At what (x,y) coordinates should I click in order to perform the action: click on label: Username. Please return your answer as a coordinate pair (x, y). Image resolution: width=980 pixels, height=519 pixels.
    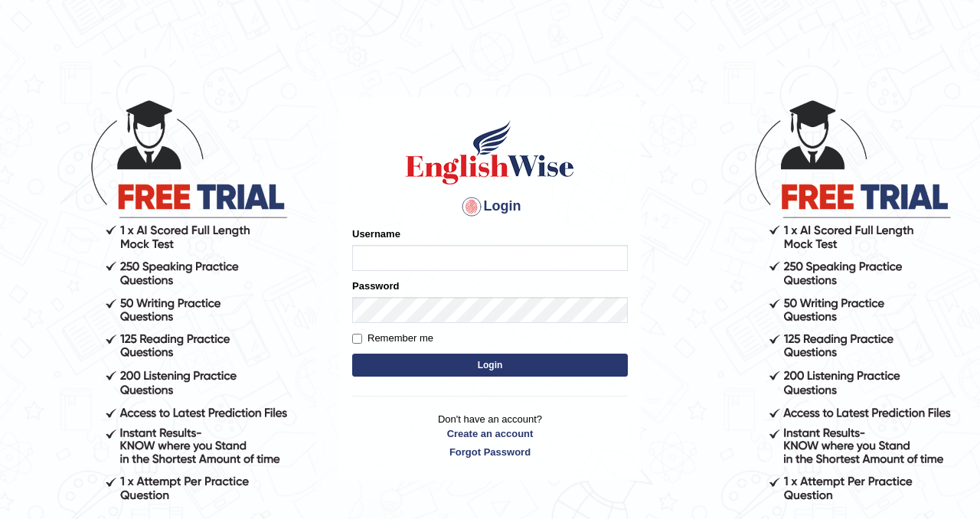
    Looking at the image, I should click on (376, 233).